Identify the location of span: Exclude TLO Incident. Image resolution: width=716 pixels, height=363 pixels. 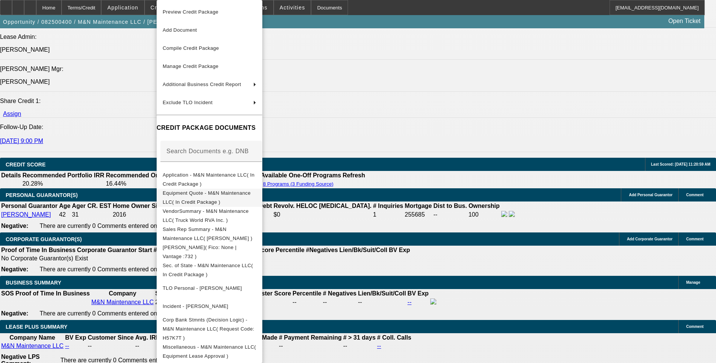
(188, 102).